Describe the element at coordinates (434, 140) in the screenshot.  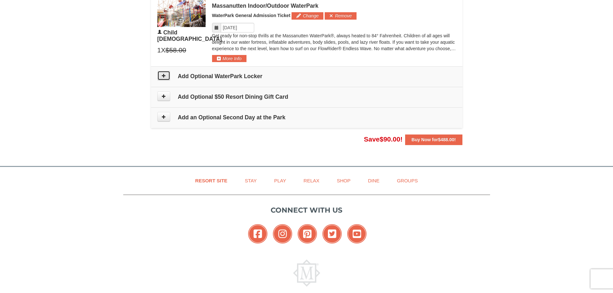
I see `strong: Buy Now for !` at that location.